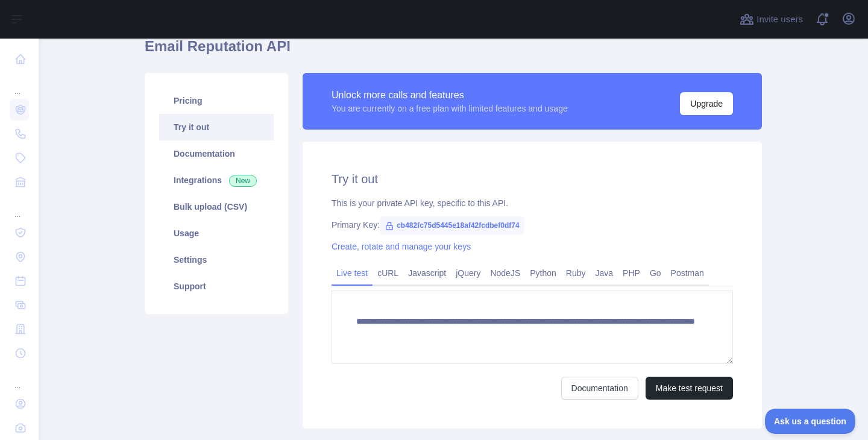 The image size is (868, 440). What do you see at coordinates (576, 273) in the screenshot?
I see `a: Ruby` at bounding box center [576, 273].